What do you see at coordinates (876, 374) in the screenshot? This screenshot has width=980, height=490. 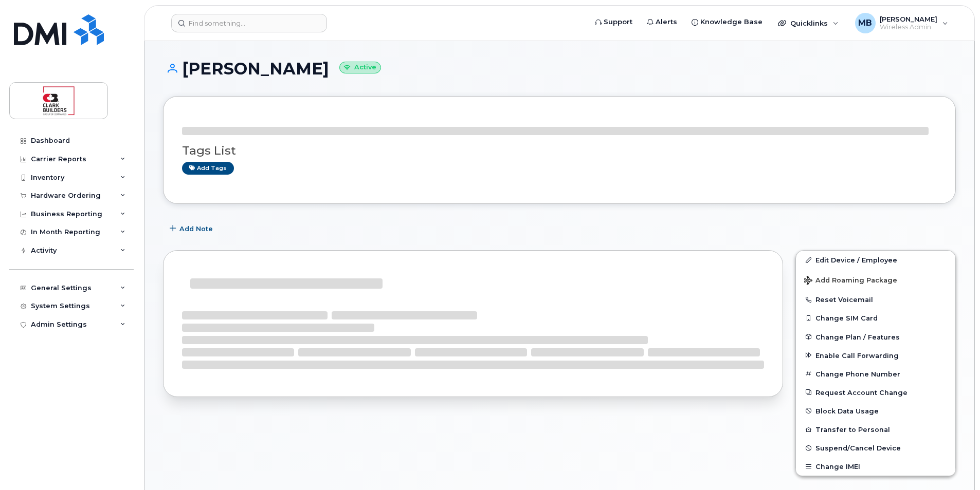 I see `button: Change Phone Number` at bounding box center [876, 374].